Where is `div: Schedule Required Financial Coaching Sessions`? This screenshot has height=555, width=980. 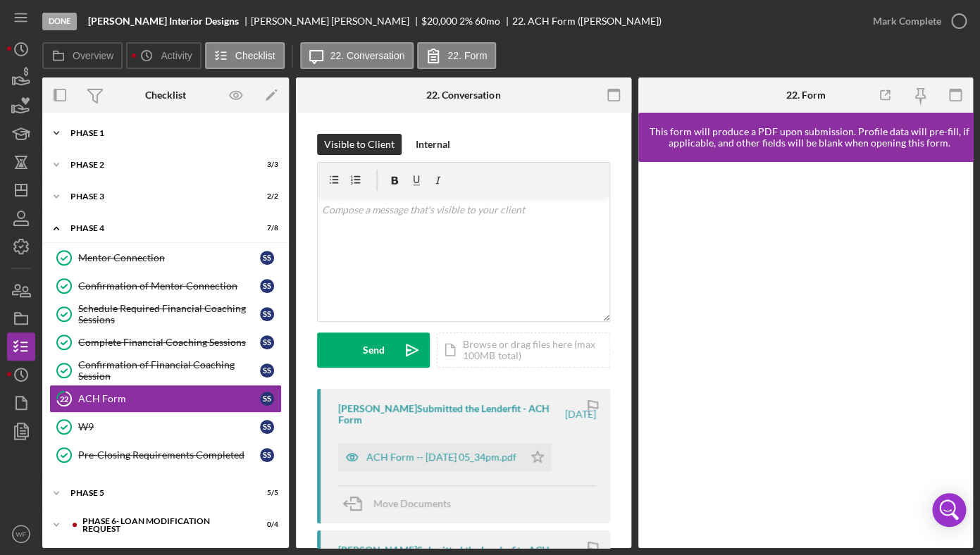
div: Schedule Required Financial Coaching Sessions is located at coordinates (169, 314).